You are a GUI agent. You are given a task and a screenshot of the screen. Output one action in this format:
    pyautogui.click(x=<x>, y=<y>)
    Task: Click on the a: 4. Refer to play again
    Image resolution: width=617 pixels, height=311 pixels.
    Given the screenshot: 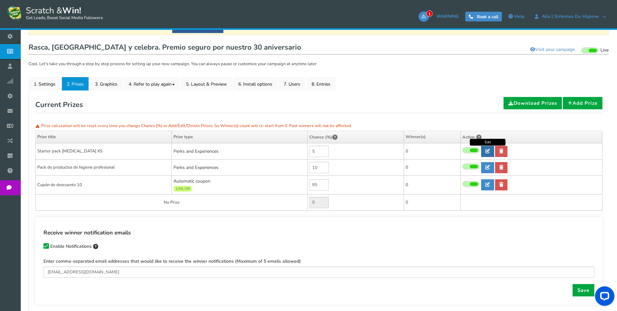 What is the action you would take?
    pyautogui.click(x=152, y=84)
    